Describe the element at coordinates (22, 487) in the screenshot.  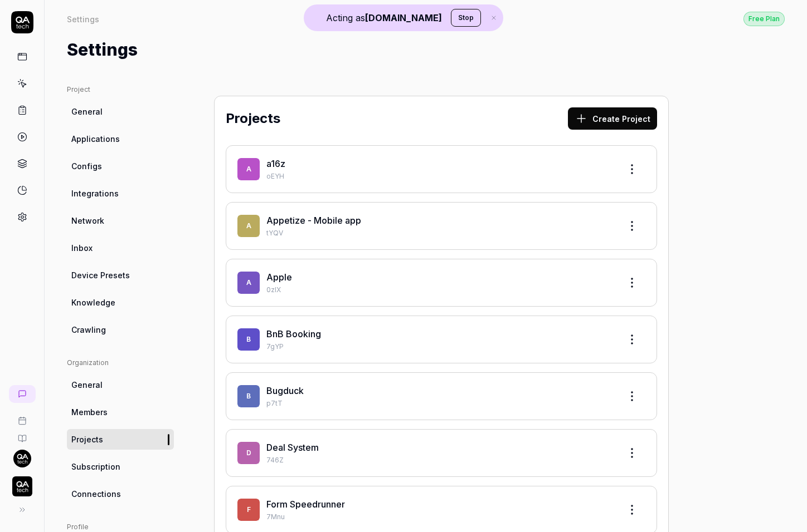
I see `img: QA Tech Logo` at that location.